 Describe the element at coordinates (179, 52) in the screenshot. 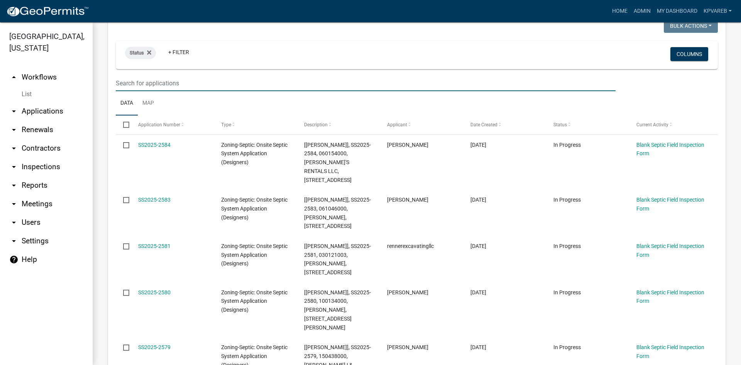

I see `a: + Filter` at that location.